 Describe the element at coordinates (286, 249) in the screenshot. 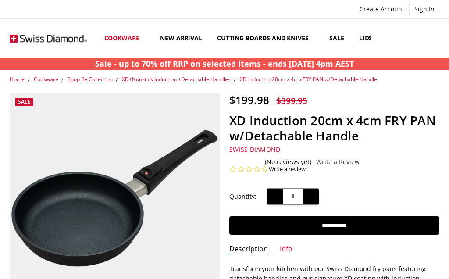

I see `a: Info` at that location.